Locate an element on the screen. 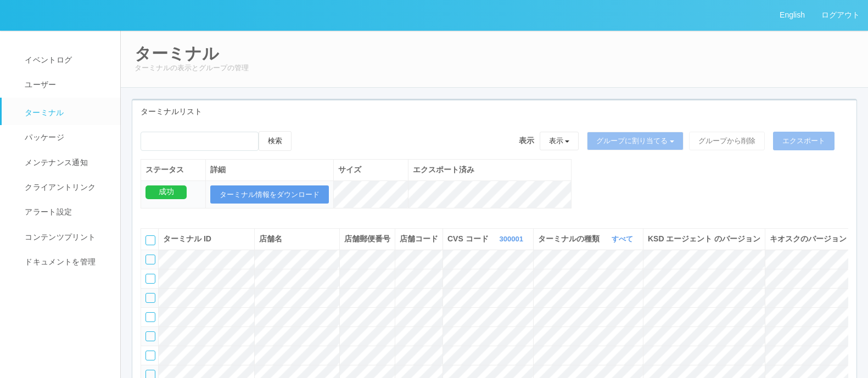  div: ステータス is located at coordinates (173, 170).